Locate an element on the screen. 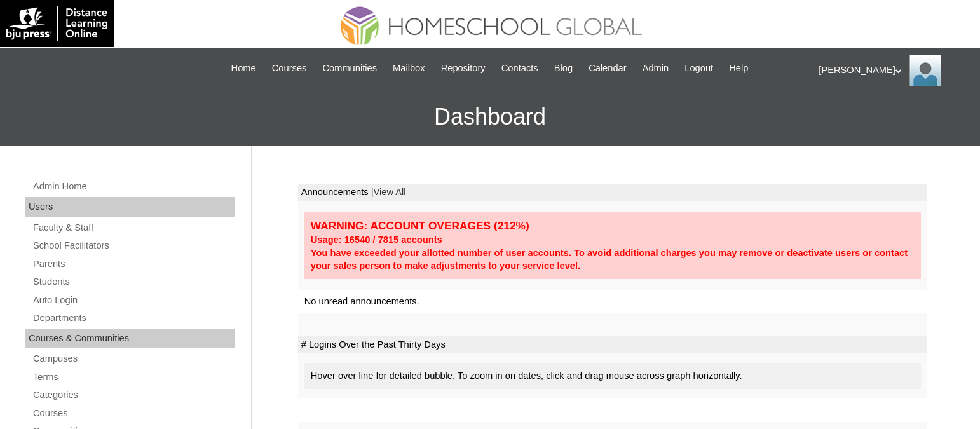  a: Admin is located at coordinates (656, 68).